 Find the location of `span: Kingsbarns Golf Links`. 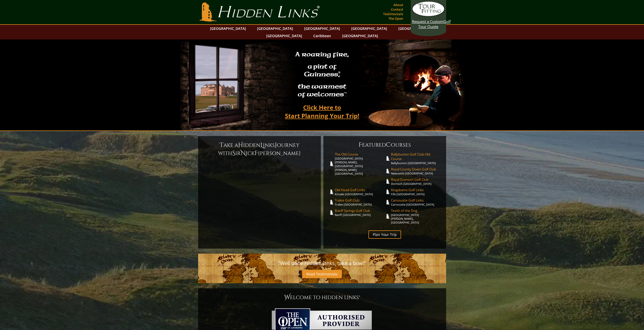

span: Kingsbarns Golf Links is located at coordinates (416, 190).